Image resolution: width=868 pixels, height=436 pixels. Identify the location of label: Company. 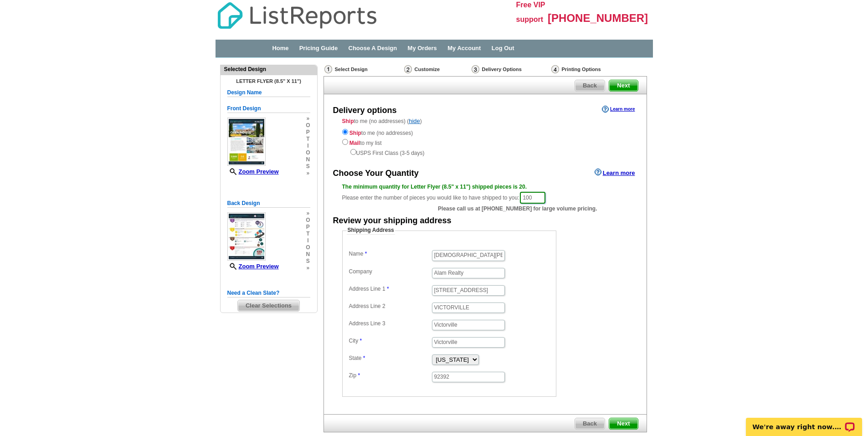
(390, 272).